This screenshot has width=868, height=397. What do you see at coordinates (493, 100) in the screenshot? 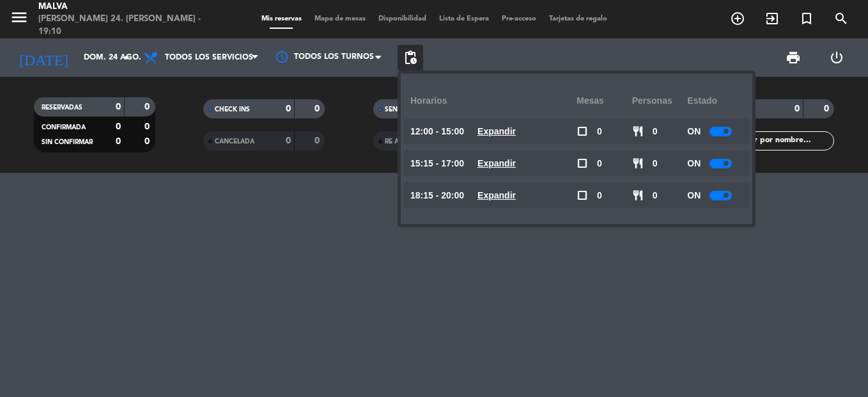
I see `div: Horarios` at bounding box center [493, 100].